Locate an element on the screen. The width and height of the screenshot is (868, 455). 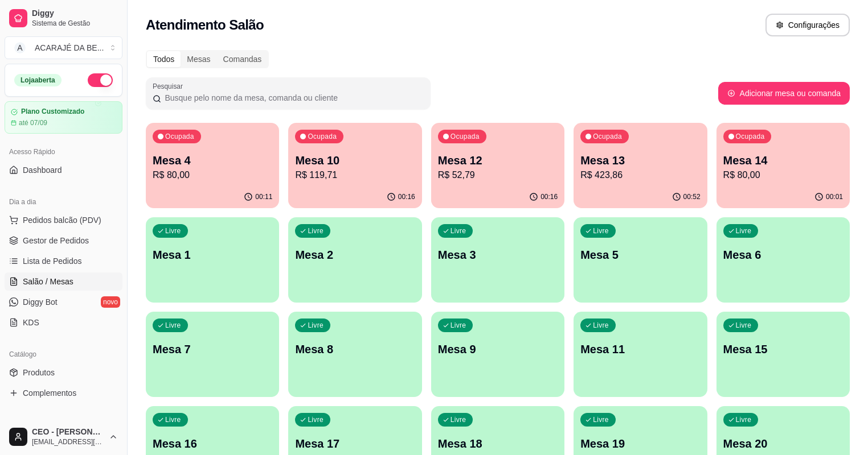
button: Alterar Status is located at coordinates (100, 80).